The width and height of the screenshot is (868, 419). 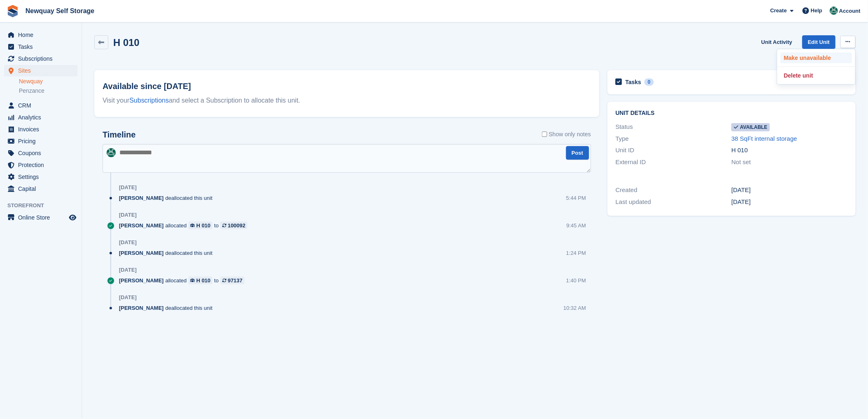 What do you see at coordinates (566, 134) in the screenshot?
I see `label: Show only notes` at bounding box center [566, 134].